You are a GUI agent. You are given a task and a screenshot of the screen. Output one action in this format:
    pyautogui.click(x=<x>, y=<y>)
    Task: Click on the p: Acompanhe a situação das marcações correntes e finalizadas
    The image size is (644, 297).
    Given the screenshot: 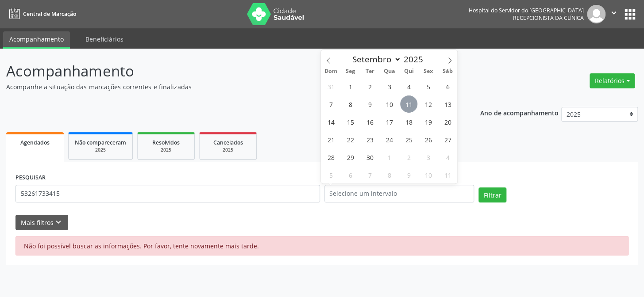 What is the action you would take?
    pyautogui.click(x=227, y=86)
    